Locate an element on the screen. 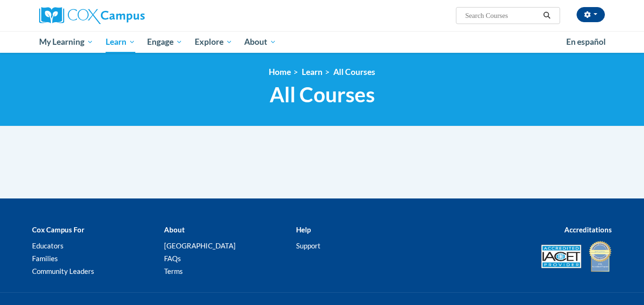 The image size is (644, 305). span: Explore is located at coordinates (213, 42).